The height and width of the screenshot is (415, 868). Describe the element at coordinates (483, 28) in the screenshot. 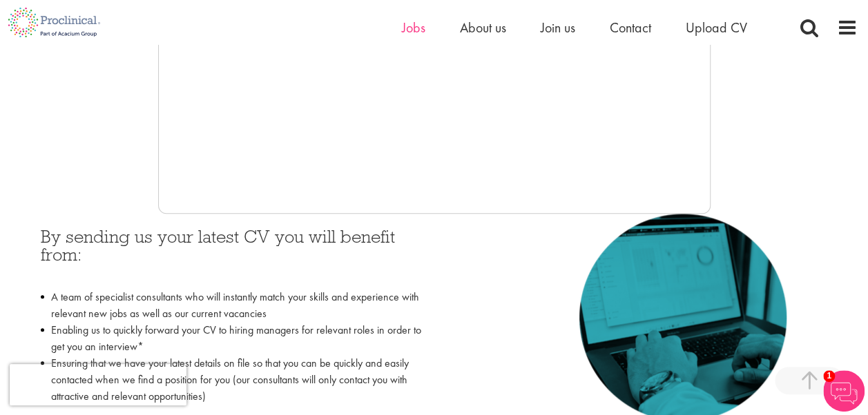

I see `span: About us` at that location.